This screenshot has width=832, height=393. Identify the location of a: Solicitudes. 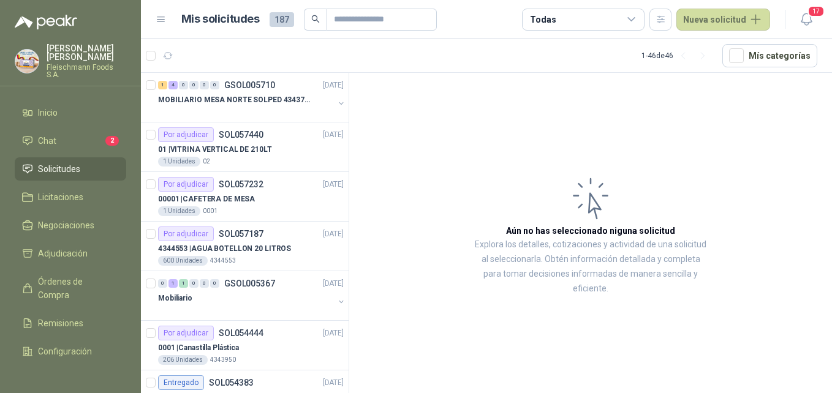
(70, 169).